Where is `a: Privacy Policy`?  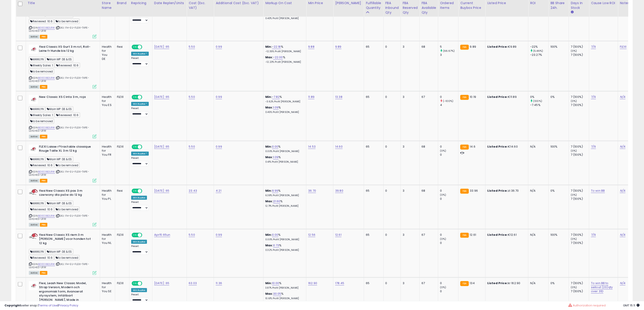
a: Privacy Policy is located at coordinates (68, 306).